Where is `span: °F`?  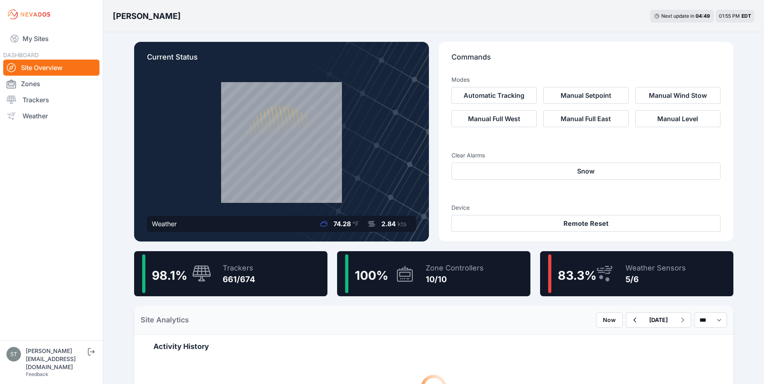 span: °F is located at coordinates (356, 224).